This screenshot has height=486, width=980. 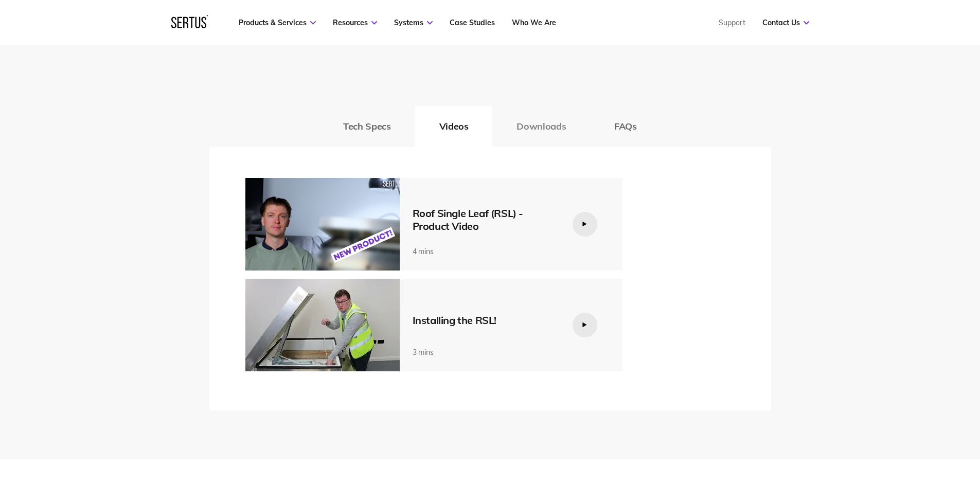 I want to click on a: Case Studies, so click(x=473, y=22).